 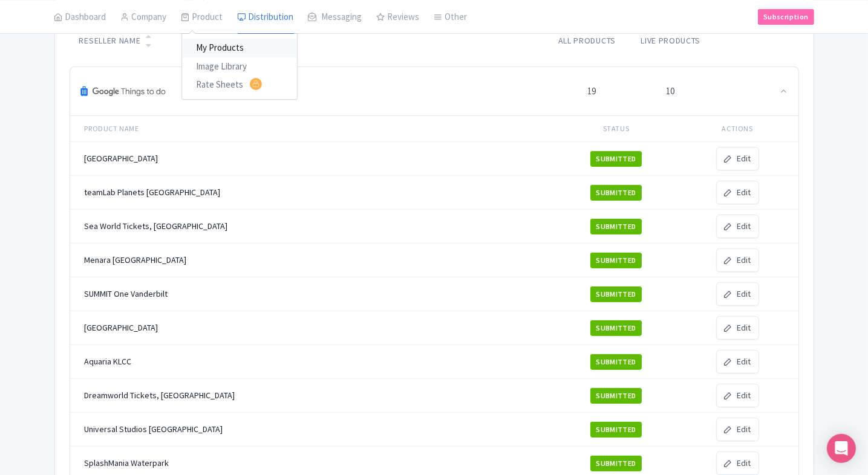 I want to click on a: Rate Sheets, so click(x=239, y=85).